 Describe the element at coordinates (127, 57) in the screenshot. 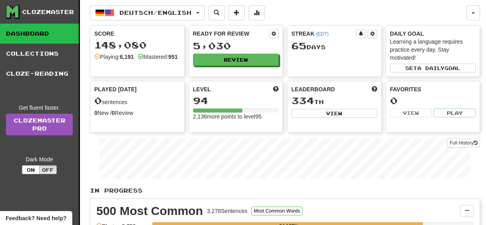

I see `strong: 6,191` at that location.